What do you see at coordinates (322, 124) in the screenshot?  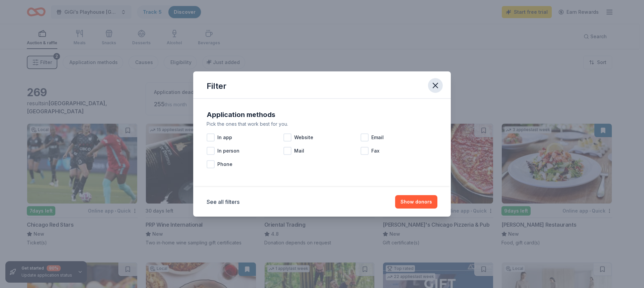 I see `div: Pick the ones that work best for you.` at bounding box center [322, 124].